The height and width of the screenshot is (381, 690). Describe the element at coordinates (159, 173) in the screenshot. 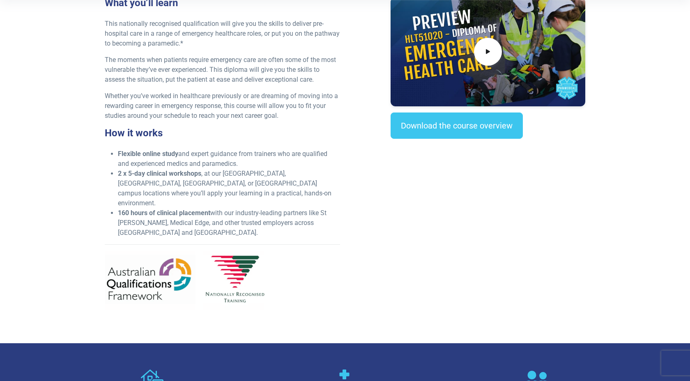

I see `strong: 2 x 5-day clinical workshops` at that location.